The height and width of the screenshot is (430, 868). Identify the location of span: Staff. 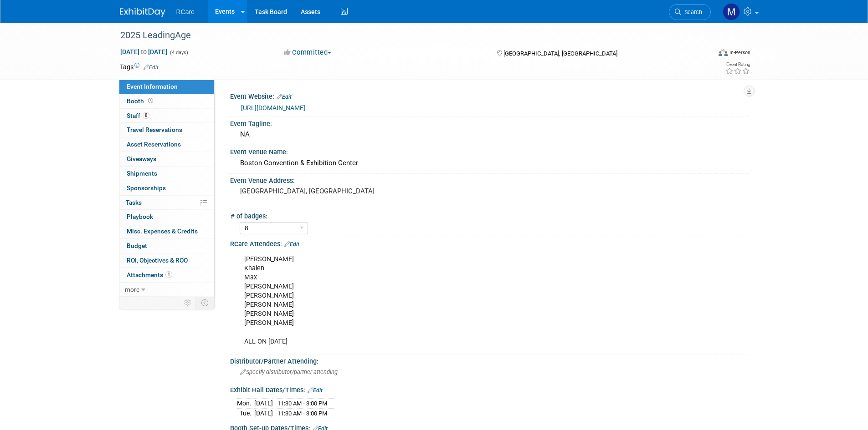
(138, 116).